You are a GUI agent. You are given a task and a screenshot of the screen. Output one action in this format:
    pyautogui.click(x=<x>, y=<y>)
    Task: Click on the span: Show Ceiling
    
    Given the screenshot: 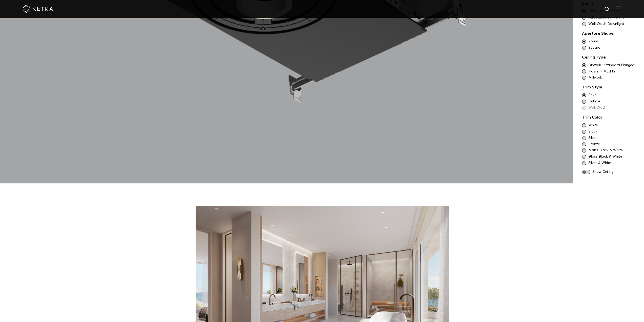 What is the action you would take?
    pyautogui.click(x=614, y=172)
    